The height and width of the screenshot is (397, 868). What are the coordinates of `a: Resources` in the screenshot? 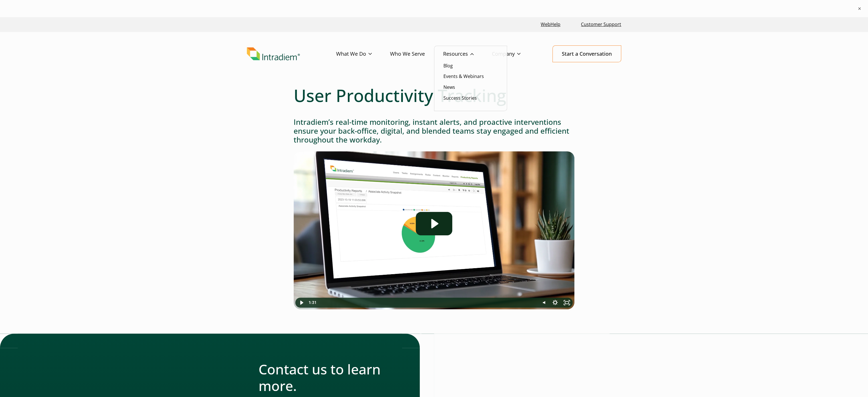 It's located at (467, 54).